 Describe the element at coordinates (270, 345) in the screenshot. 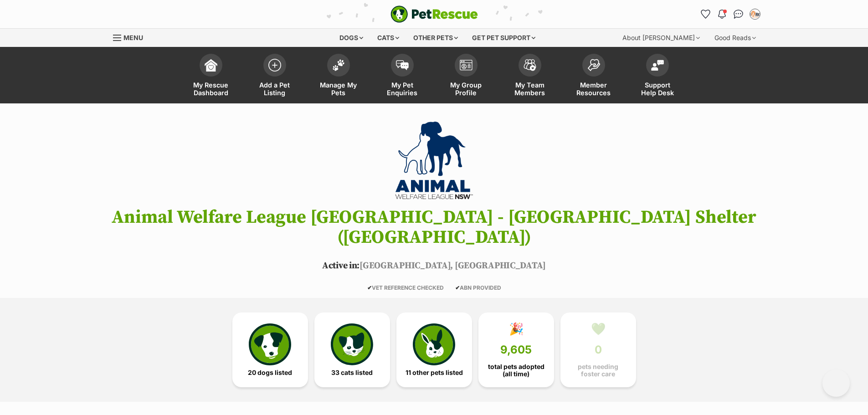

I see `img: petrescue-icon-eee76f85a60ef55c4a1927667547b313a7c0e82042636edf73dce9c88f694885.svg` at that location.